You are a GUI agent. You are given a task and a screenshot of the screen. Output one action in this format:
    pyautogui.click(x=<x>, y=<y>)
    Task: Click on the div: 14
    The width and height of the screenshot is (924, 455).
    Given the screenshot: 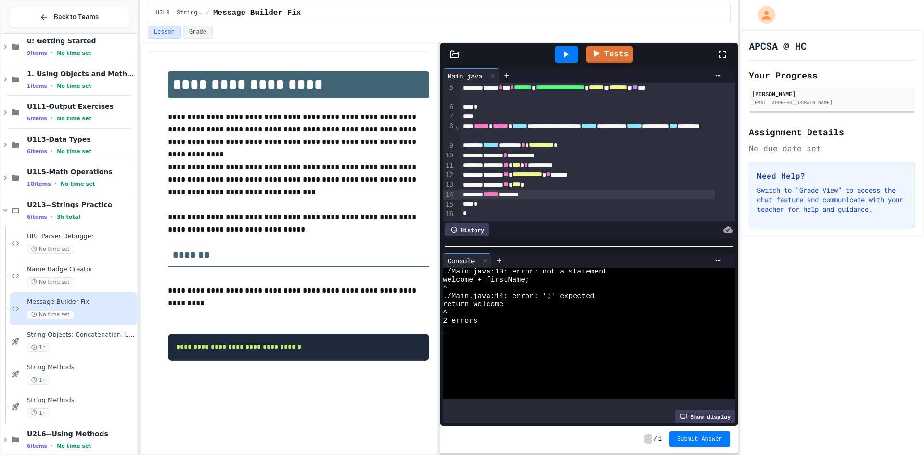 What is the action you would take?
    pyautogui.click(x=449, y=195)
    